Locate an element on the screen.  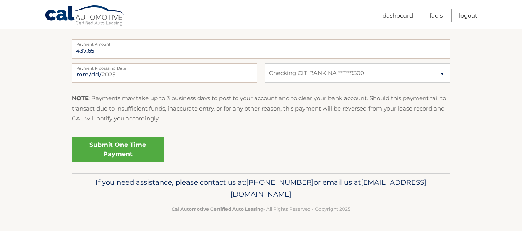
a: Submit One Time Payment is located at coordinates (118, 149).